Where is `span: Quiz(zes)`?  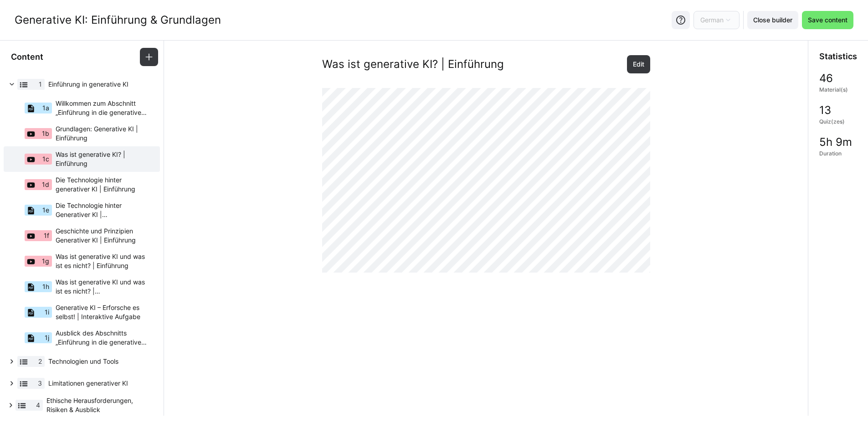
span: Quiz(zes) is located at coordinates (832, 121).